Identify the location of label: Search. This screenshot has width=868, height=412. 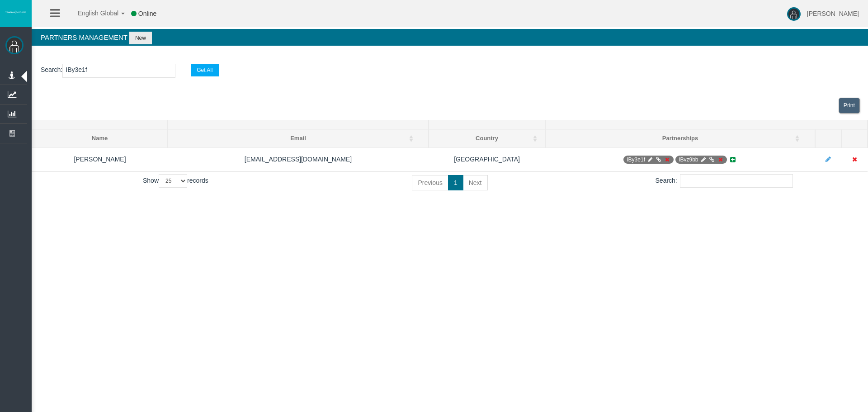
(51, 70).